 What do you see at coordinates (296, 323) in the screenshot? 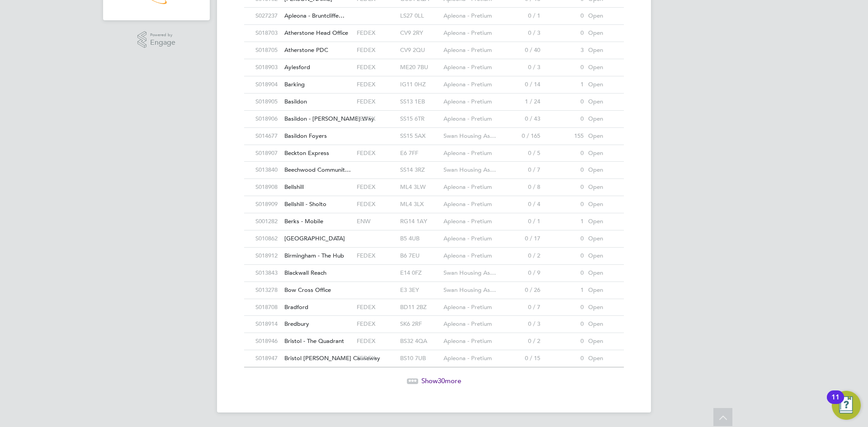
I see `span: Bredbury` at bounding box center [296, 323].